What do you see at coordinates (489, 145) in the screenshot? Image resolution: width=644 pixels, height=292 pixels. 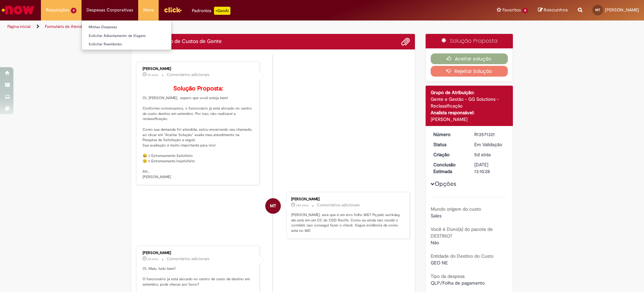 I see `div: Em Validação` at bounding box center [489, 145].